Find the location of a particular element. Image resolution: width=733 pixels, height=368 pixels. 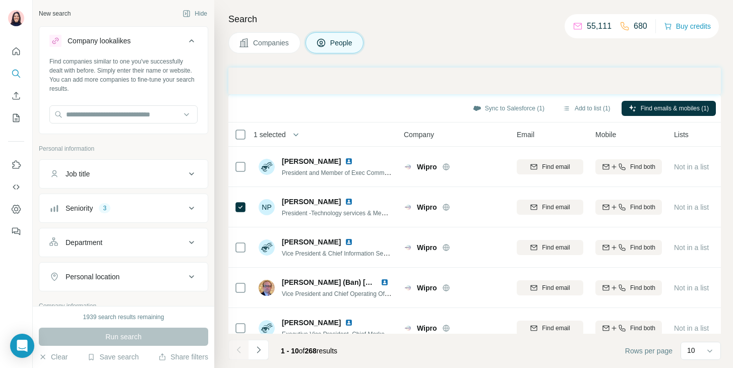

button: My lists is located at coordinates (16, 118).